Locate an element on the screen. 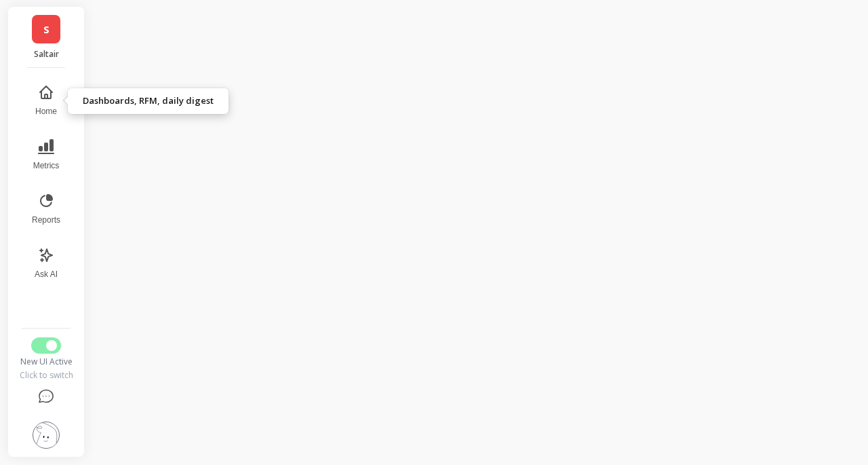 The width and height of the screenshot is (868, 465). img: profile picture is located at coordinates (47, 435).